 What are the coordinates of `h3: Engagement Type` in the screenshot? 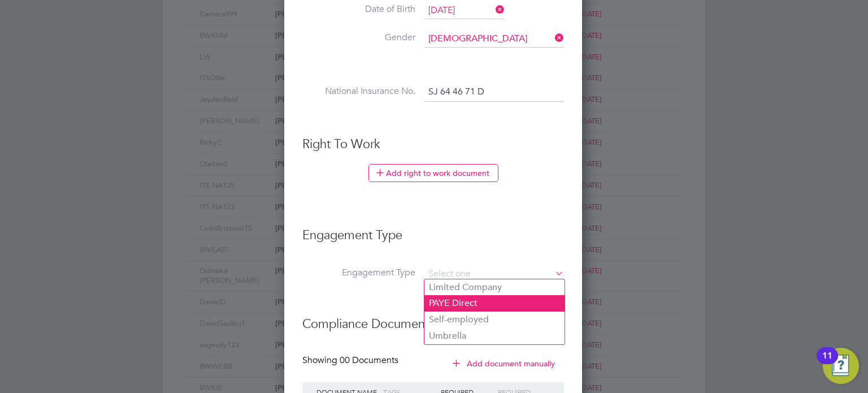 It's located at (433, 229).